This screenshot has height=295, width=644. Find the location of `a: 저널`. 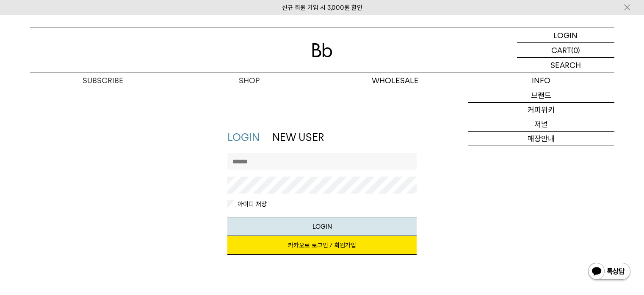

a: 저널 is located at coordinates (541, 124).